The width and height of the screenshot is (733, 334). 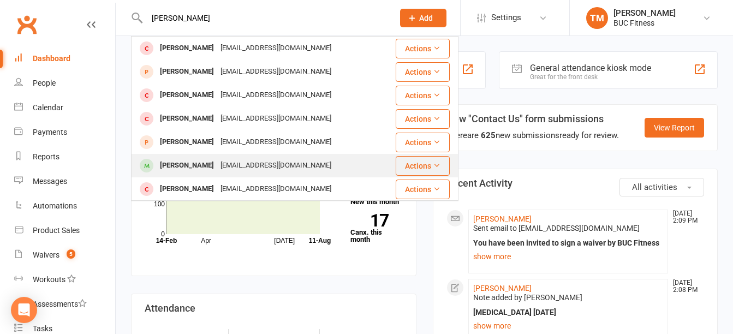 I want to click on span: Settings, so click(x=506, y=17).